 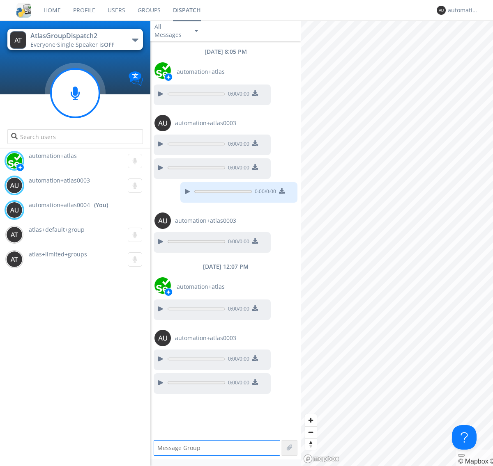 What do you see at coordinates (463, 10) in the screenshot?
I see `div: automation+atlas0004` at bounding box center [463, 10].